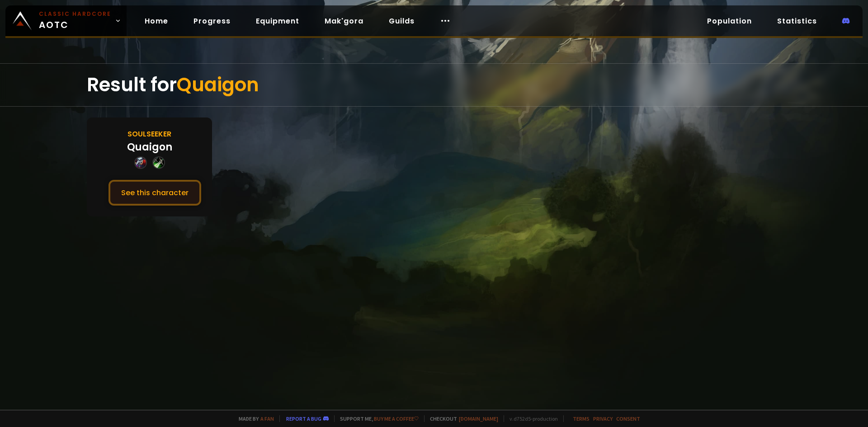 The width and height of the screenshot is (868, 427). I want to click on span: Quaigon, so click(218, 85).